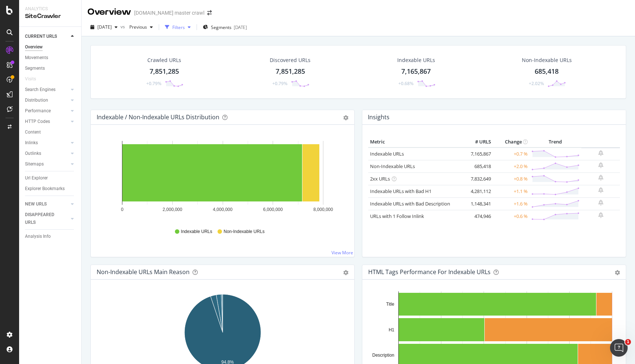 This screenshot has height=364, width=635. What do you see at coordinates (50, 8) in the screenshot?
I see `div: Analytics` at bounding box center [50, 8].